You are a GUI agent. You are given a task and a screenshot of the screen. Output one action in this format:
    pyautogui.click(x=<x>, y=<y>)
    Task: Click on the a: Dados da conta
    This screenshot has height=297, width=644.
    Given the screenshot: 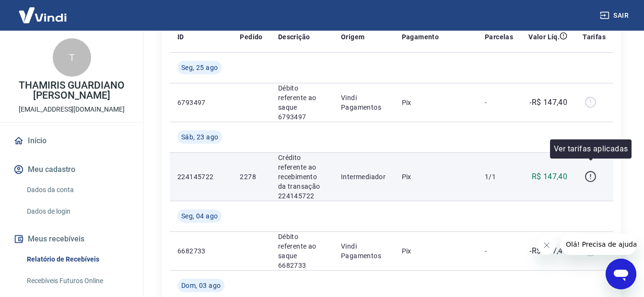 What is the action you would take?
    pyautogui.click(x=77, y=190)
    